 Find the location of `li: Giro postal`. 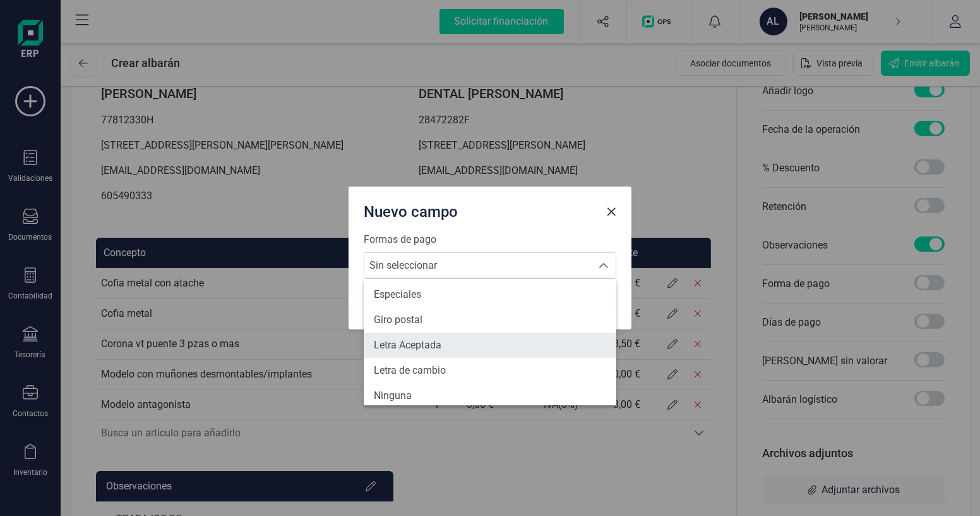

li: Giro postal is located at coordinates (490, 320).